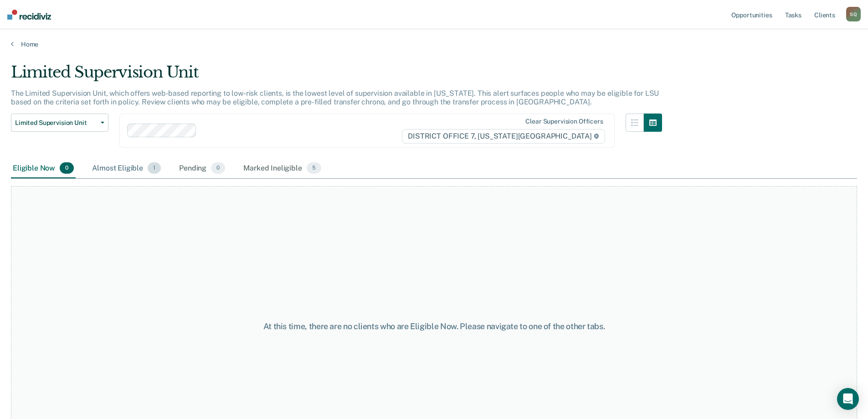 Image resolution: width=868 pixels, height=419 pixels. I want to click on div: Clear supervision officers, so click(564, 122).